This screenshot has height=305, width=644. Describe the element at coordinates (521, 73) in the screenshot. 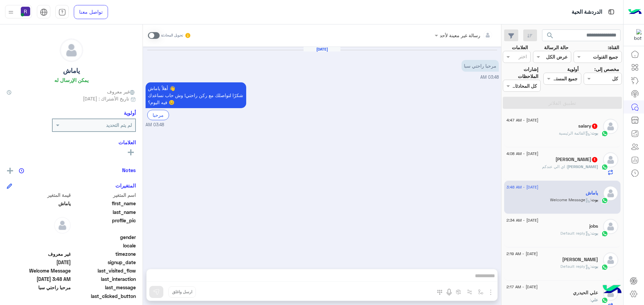

I see `label: إشارات الملاحظات` at that location.